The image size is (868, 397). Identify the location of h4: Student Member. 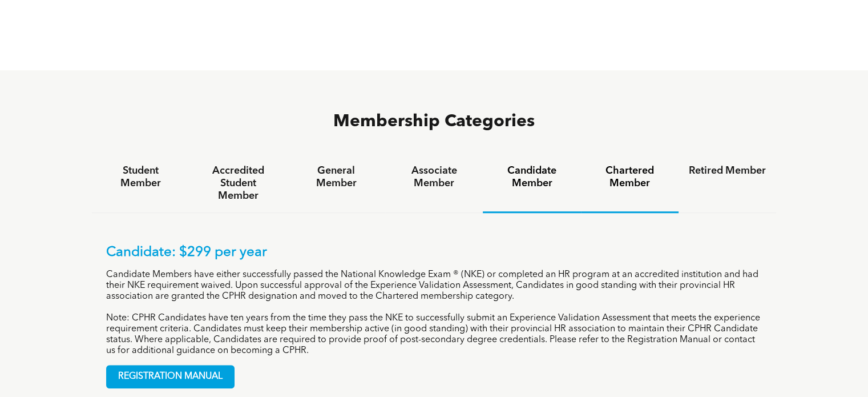
(140, 177).